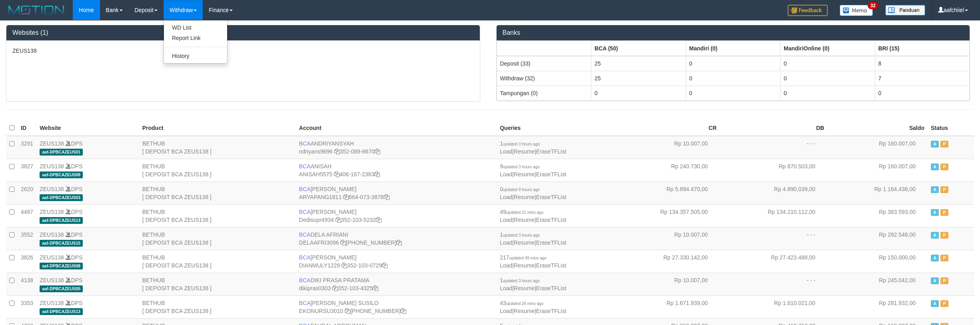 Image resolution: width=980 pixels, height=325 pixels. I want to click on a: DELAAFRI3096, so click(319, 242).